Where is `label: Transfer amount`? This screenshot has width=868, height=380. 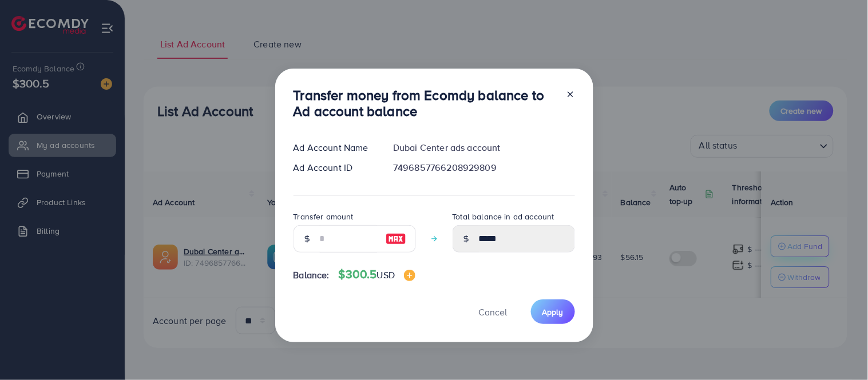 label: Transfer amount is located at coordinates (323, 217).